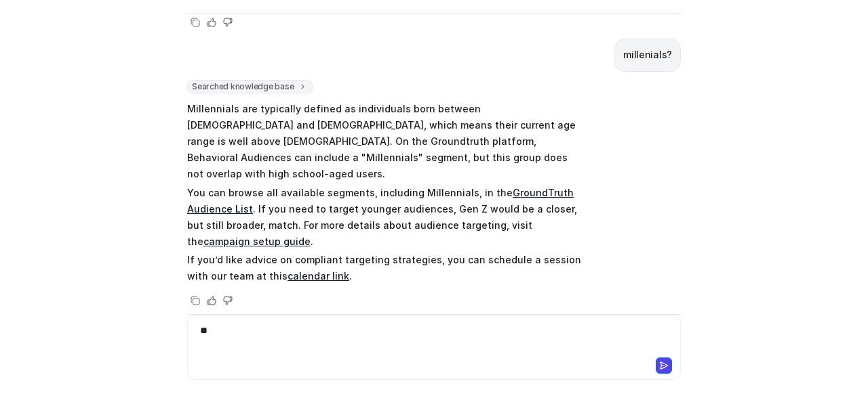  I want to click on a: GroundTruth Audience List, so click(381, 200).